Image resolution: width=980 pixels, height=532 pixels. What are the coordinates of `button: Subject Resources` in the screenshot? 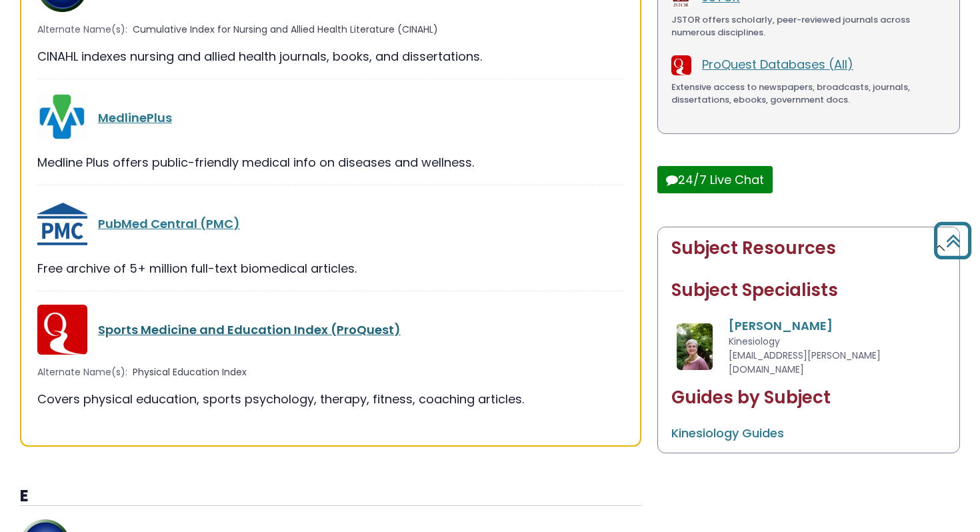 It's located at (809, 249).